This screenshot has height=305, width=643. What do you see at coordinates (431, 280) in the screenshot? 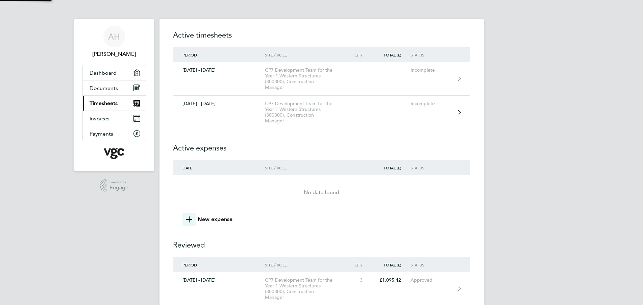
I see `div: Approved` at bounding box center [431, 280].